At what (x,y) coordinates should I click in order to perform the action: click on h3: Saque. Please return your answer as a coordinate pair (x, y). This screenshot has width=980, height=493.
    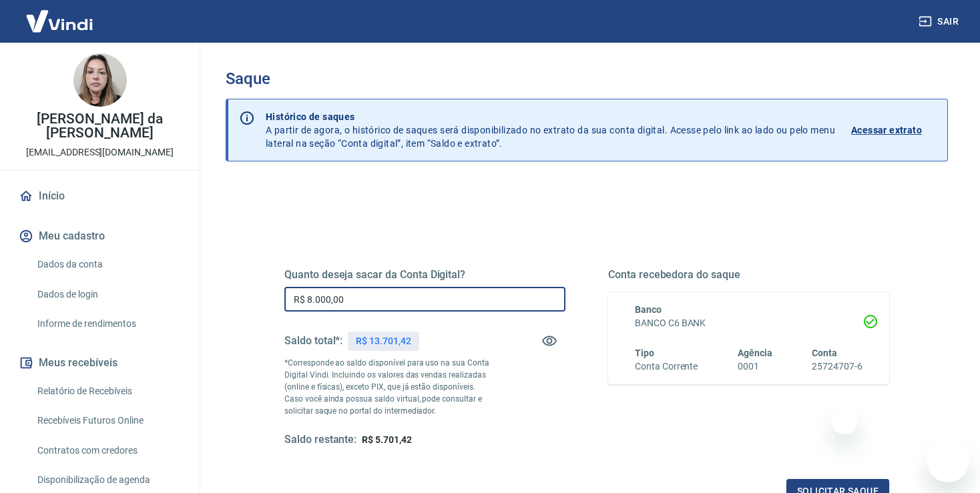
    Looking at the image, I should click on (587, 79).